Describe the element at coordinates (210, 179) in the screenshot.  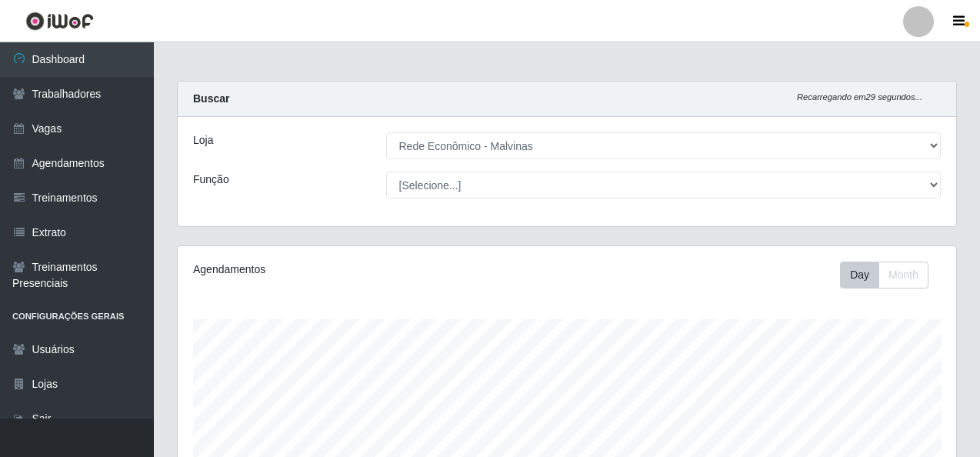
I see `label: Função` at that location.